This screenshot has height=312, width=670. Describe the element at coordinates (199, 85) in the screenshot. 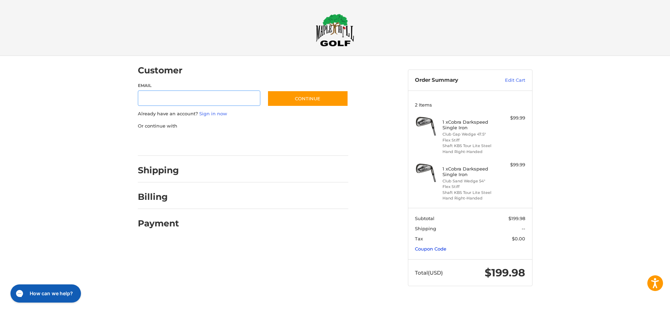

I see `label: Email` at that location.